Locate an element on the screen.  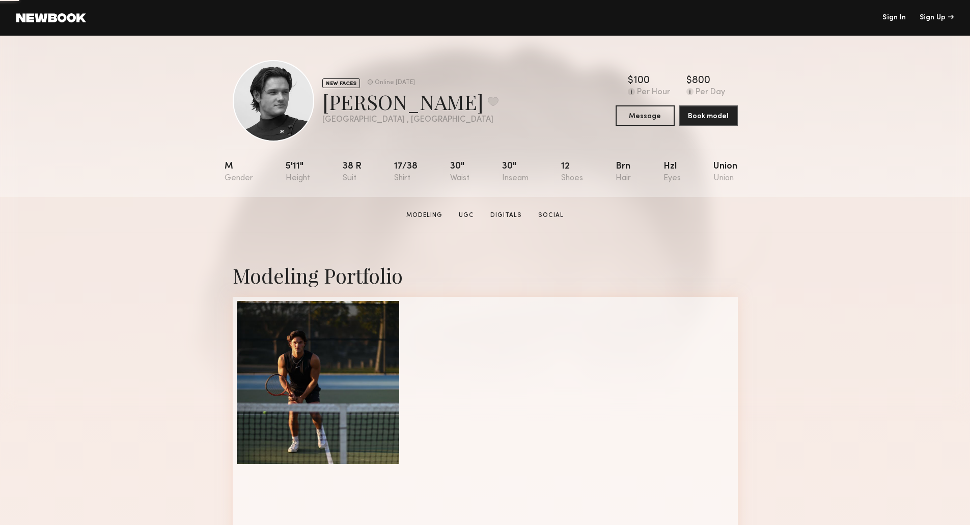
a: Sign In is located at coordinates (895, 18).